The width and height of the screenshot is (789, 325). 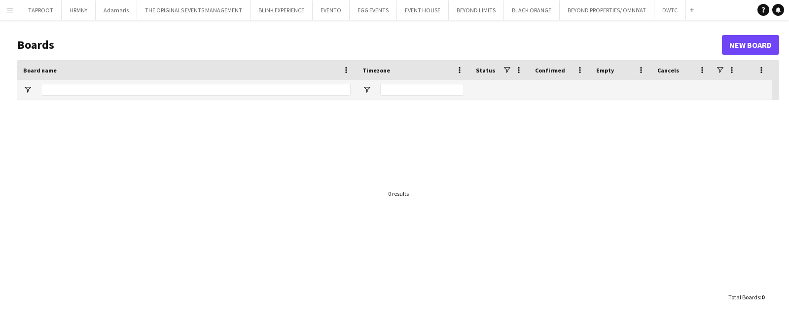 I want to click on button: BEYOND PROPERTIES/ OMNIYAT, so click(x=607, y=10).